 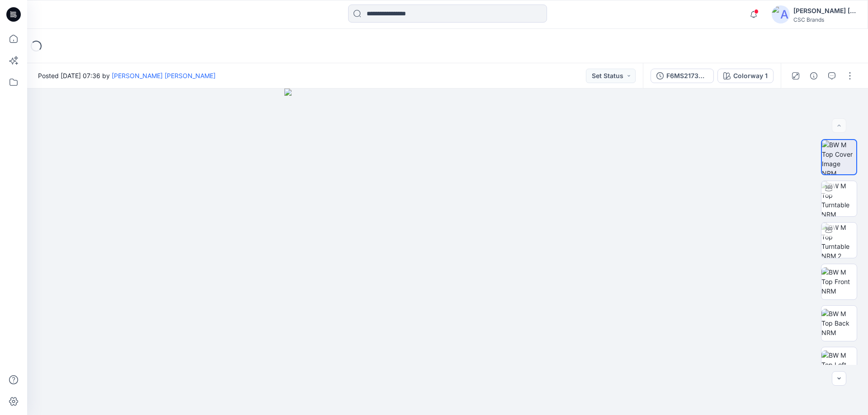 I want to click on img: BW M Top Turntable NRM, so click(x=839, y=199).